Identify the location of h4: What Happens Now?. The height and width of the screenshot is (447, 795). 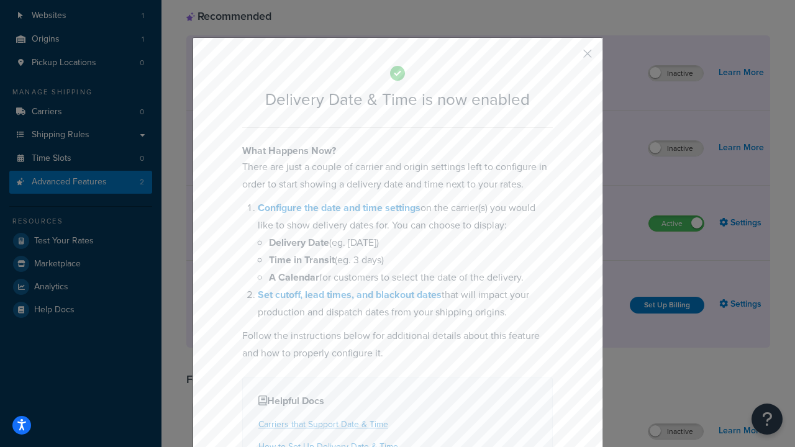
(398, 151).